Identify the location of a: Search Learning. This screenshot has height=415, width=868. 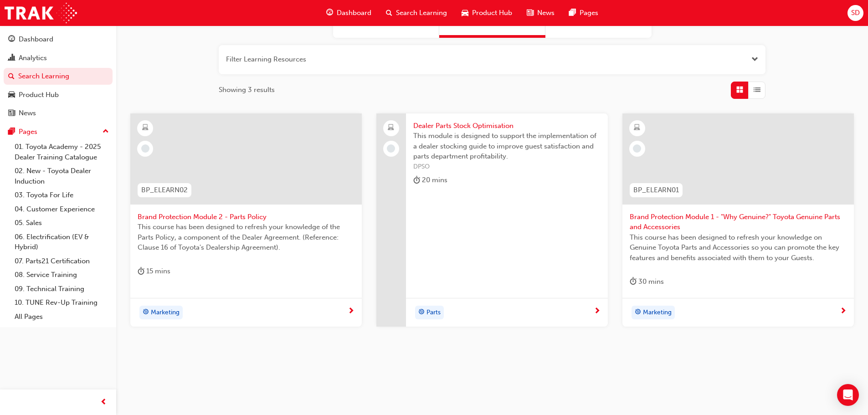
(58, 76).